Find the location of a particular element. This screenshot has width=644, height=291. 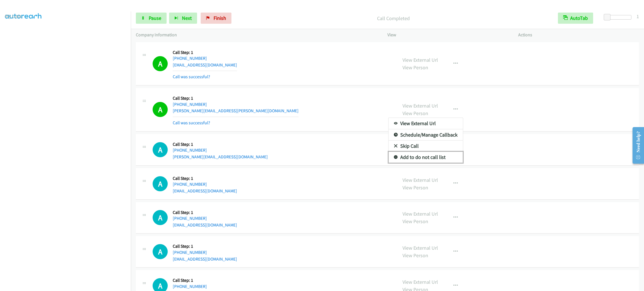

a: Skip Call is located at coordinates (426, 146).